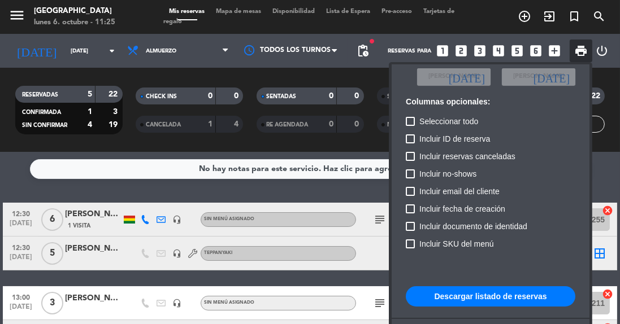 This screenshot has width=620, height=324. I want to click on span: Seleccionar todo, so click(448, 121).